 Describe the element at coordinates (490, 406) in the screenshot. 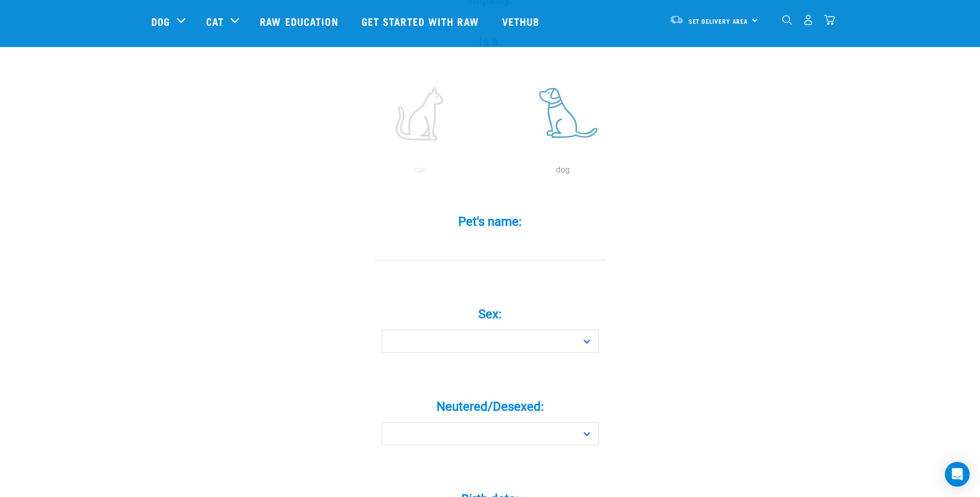

I see `label: Neutered/Desexed:` at that location.